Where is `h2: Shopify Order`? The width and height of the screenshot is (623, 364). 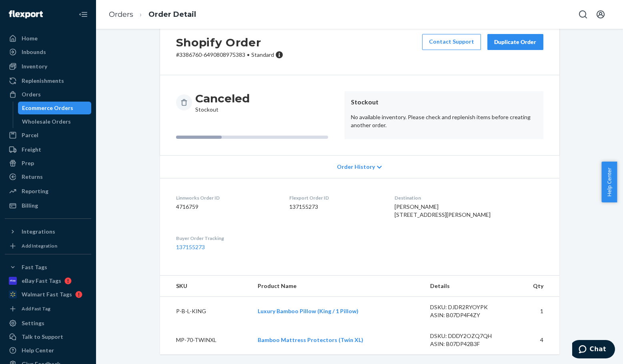 h2: Shopify Order is located at coordinates (230, 42).